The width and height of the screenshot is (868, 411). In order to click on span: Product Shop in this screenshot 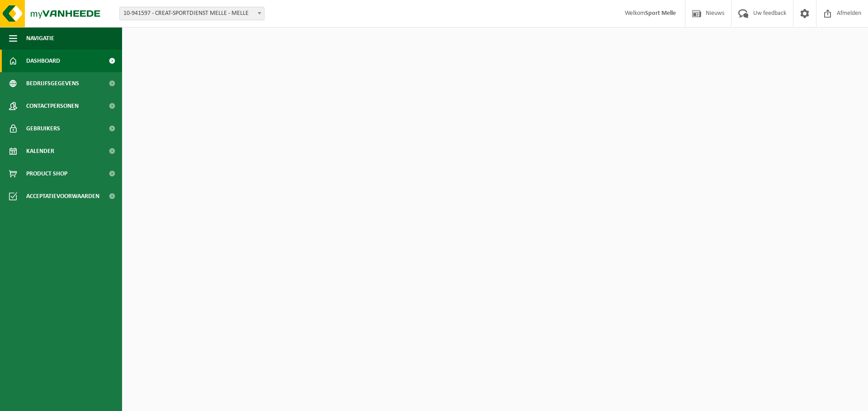, I will do `click(47, 174)`.